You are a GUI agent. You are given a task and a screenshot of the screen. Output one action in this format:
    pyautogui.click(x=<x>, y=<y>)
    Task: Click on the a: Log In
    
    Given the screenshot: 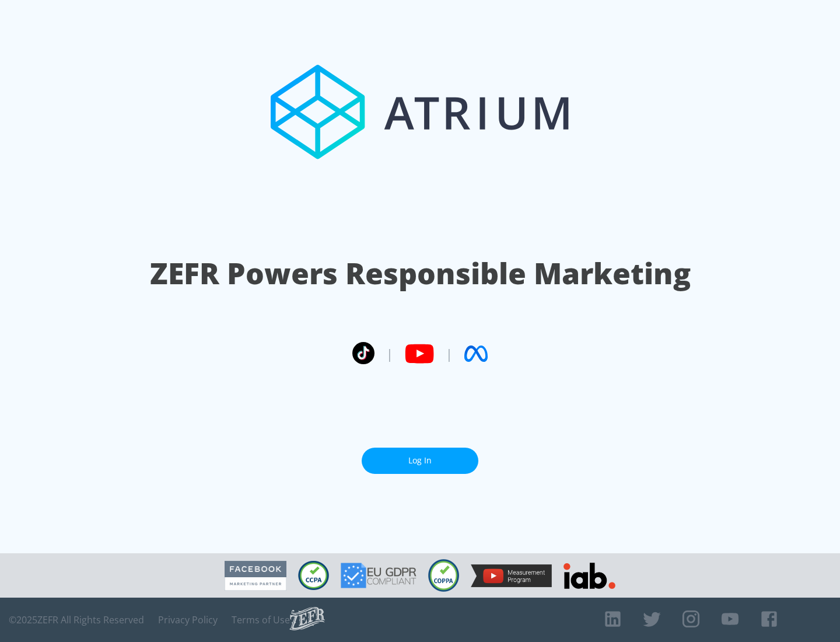 What is the action you would take?
    pyautogui.click(x=420, y=460)
    